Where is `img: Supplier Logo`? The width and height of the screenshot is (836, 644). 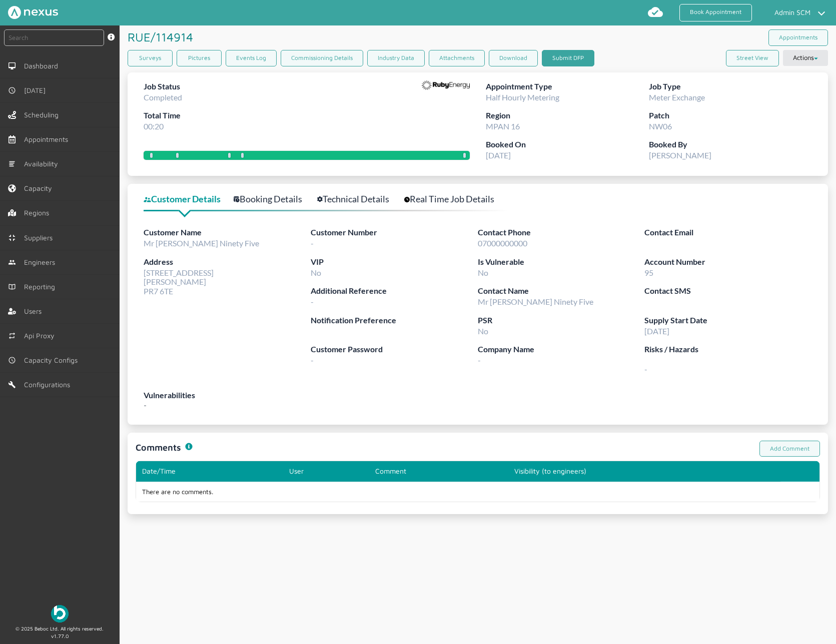
img: Supplier Logo is located at coordinates (446, 85).